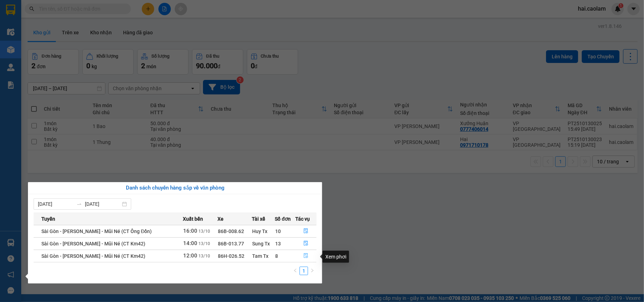 Image resolution: width=644 pixels, height=302 pixels. What do you see at coordinates (231, 256) in the screenshot?
I see `span: 86H-026.52` at bounding box center [231, 256].